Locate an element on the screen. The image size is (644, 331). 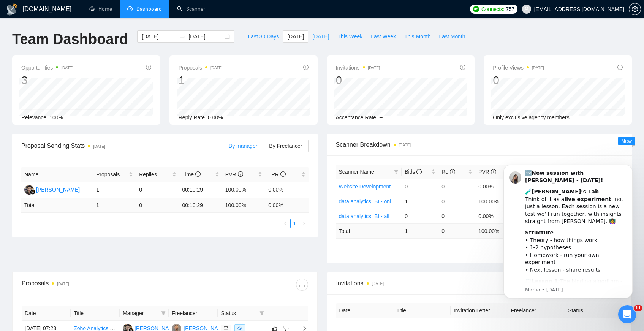
span: Replies is located at coordinates (155, 174).